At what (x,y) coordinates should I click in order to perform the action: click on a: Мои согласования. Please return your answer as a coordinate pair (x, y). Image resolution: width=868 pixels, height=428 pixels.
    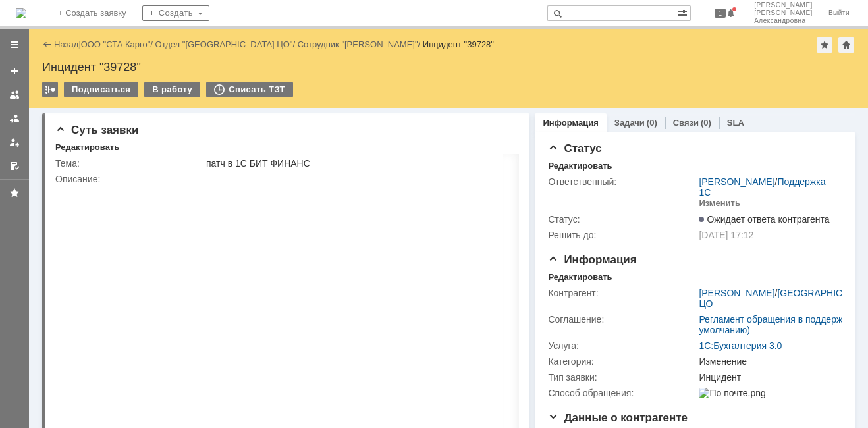
    Looking at the image, I should click on (15, 166).